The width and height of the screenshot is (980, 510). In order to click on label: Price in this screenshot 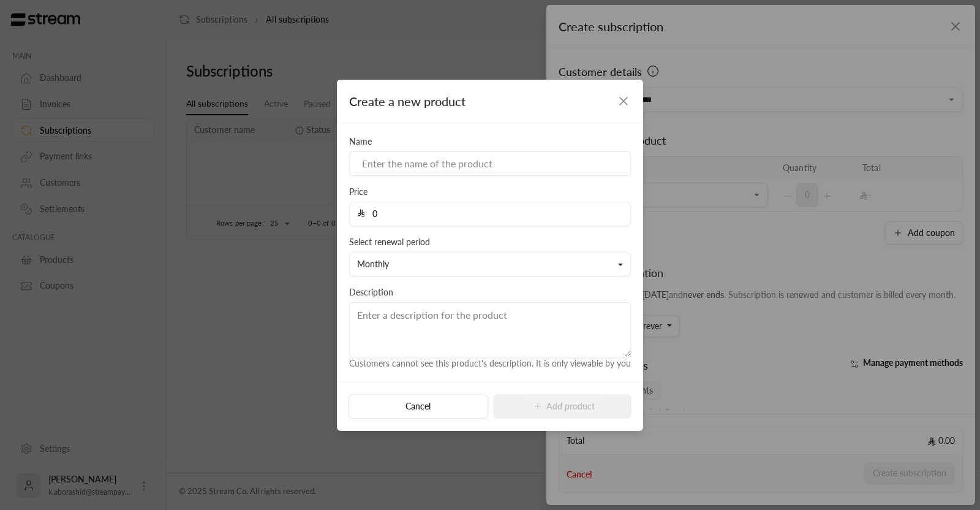, I will do `click(359, 192)`.